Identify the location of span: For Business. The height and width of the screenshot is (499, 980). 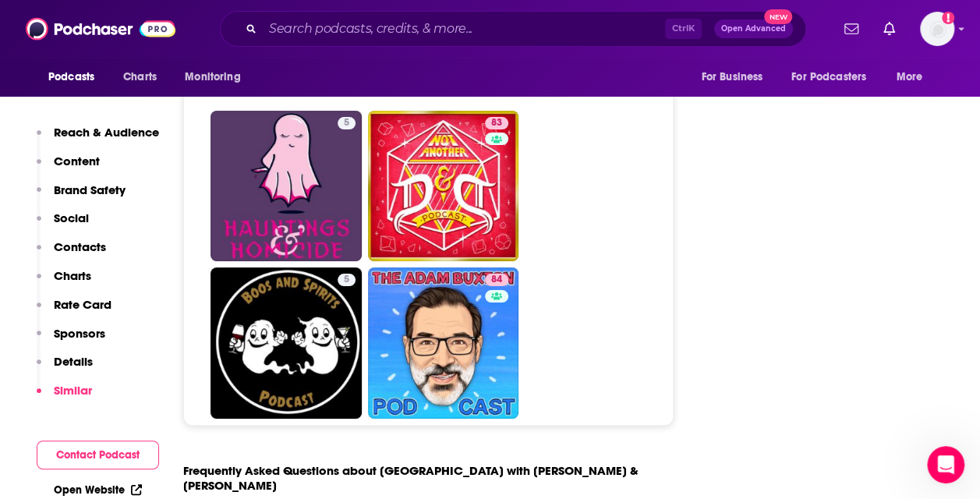
(731, 77).